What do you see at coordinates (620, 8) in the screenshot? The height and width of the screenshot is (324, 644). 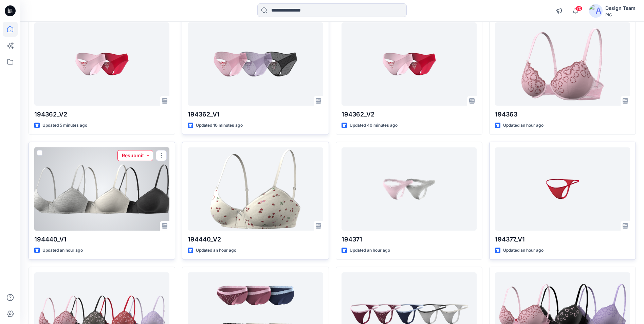 I see `div: Design Team` at bounding box center [620, 8].